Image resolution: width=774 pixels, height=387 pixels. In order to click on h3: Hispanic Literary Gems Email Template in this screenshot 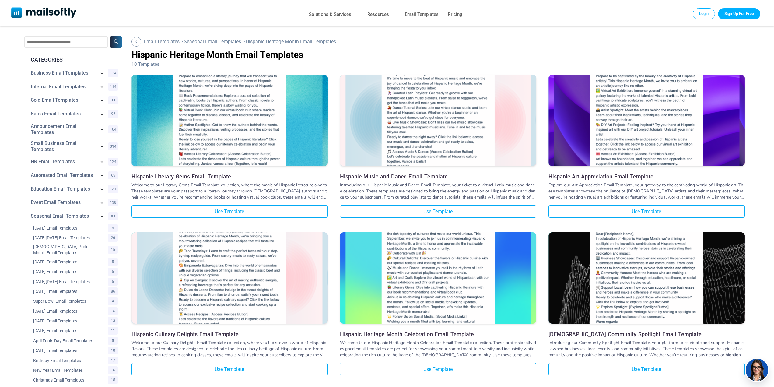, I will do `click(230, 176)`.